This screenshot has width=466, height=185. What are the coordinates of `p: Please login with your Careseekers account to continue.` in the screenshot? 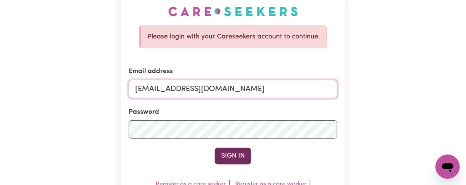 It's located at (234, 37).